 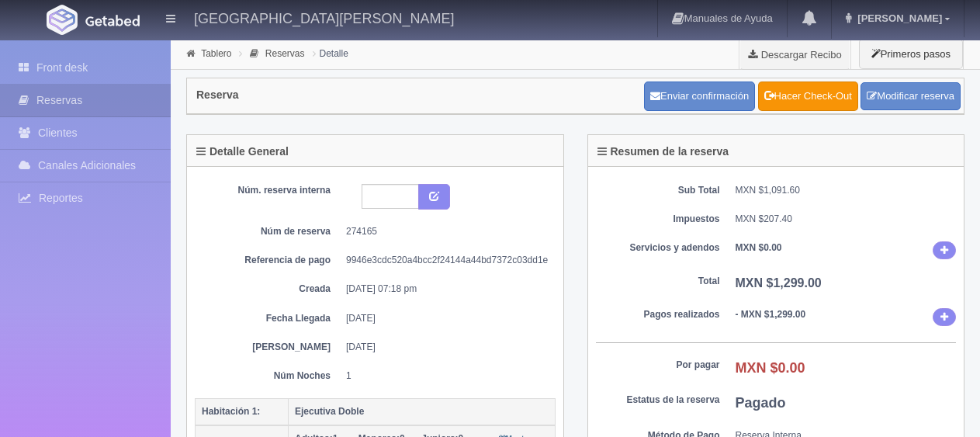 I want to click on b: - MXN $1,299.00, so click(x=770, y=314).